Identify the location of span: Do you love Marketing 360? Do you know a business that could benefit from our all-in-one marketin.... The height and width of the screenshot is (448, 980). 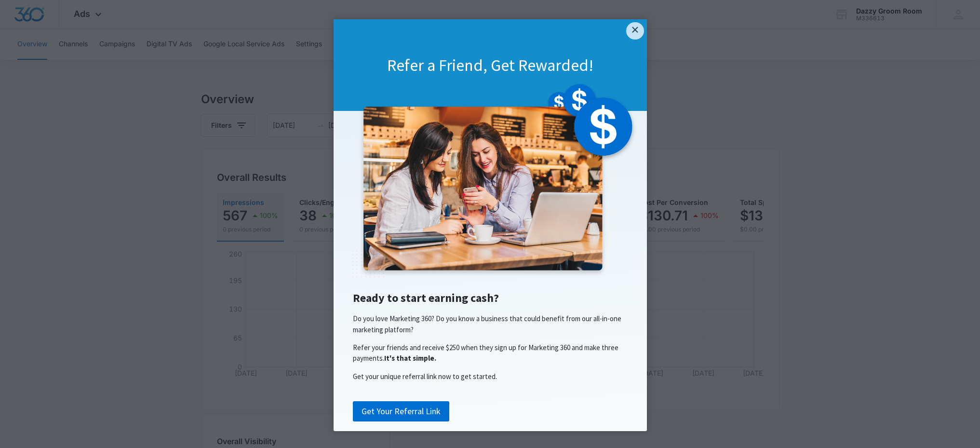
(487, 324).